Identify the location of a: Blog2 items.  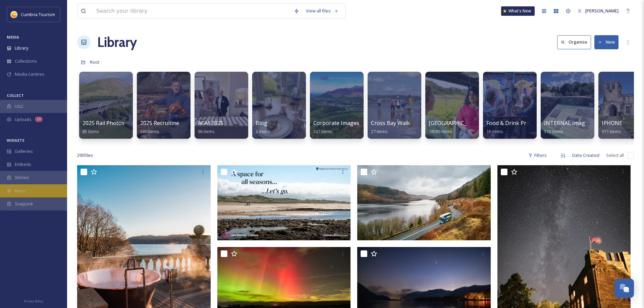
(262, 127).